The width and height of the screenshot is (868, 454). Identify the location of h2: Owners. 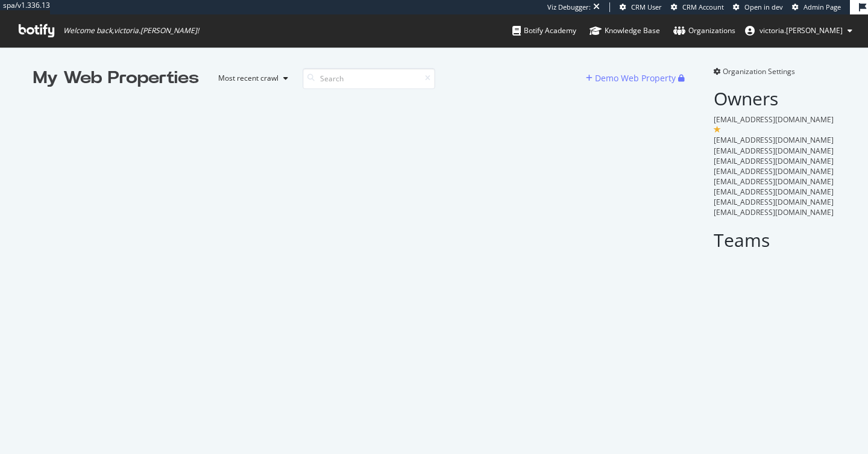
(774, 98).